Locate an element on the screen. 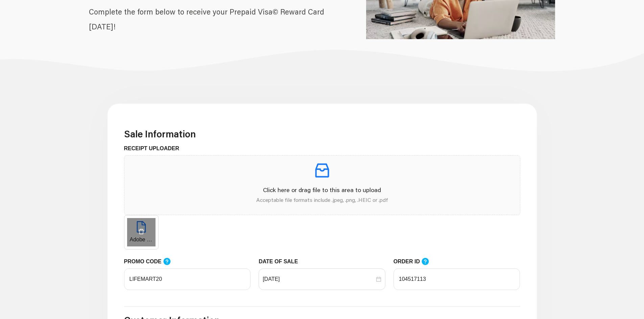 Image resolution: width=644 pixels, height=319 pixels. label: RECEIPT UPLOADER is located at coordinates (154, 148).